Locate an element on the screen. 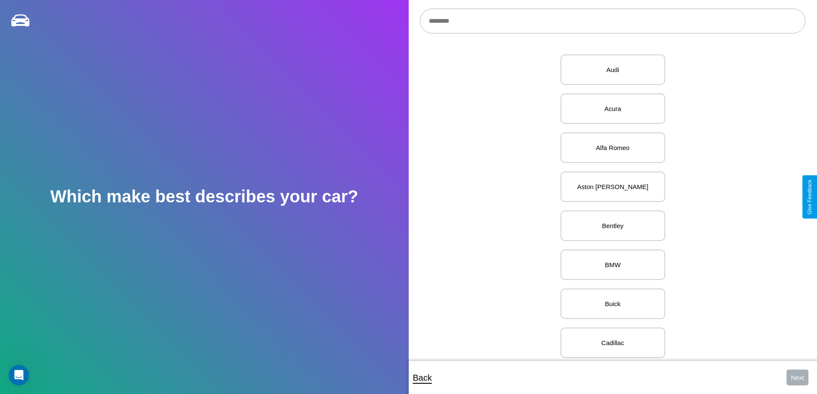 The width and height of the screenshot is (817, 394). h2: Which make best describes your car? is located at coordinates (204, 196).